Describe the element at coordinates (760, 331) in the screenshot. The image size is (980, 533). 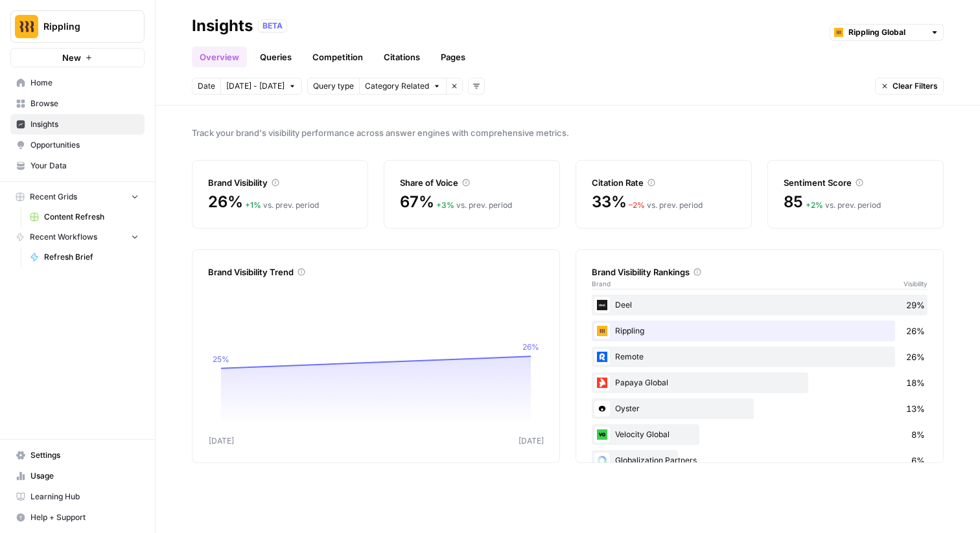
I see `div: Rippling` at that location.